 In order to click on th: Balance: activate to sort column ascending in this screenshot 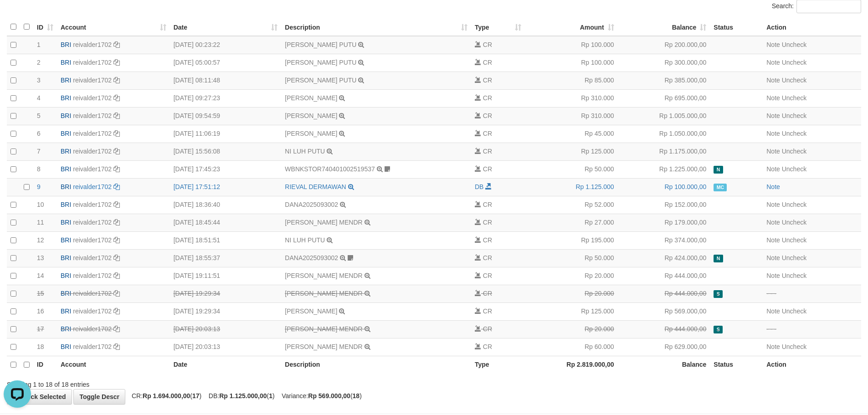, I will do `click(664, 27)`.